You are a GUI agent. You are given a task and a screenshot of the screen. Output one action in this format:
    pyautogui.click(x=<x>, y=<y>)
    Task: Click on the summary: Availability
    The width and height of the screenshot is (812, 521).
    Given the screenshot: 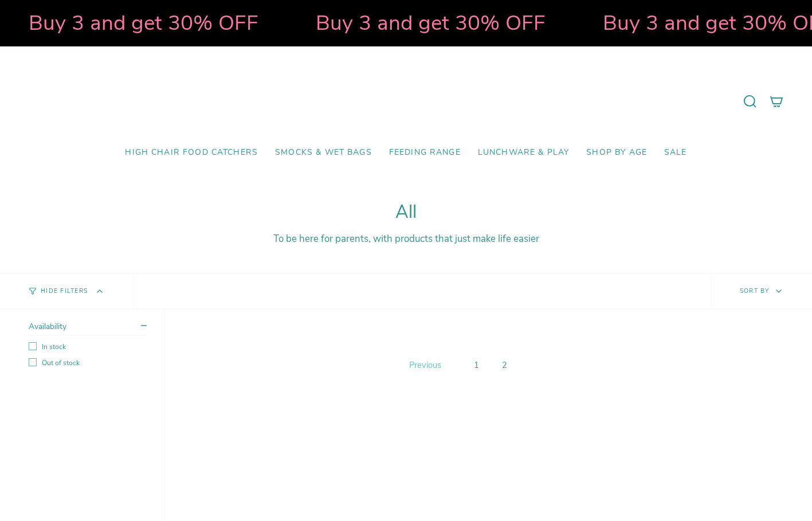 What is the action you would take?
    pyautogui.click(x=87, y=328)
    